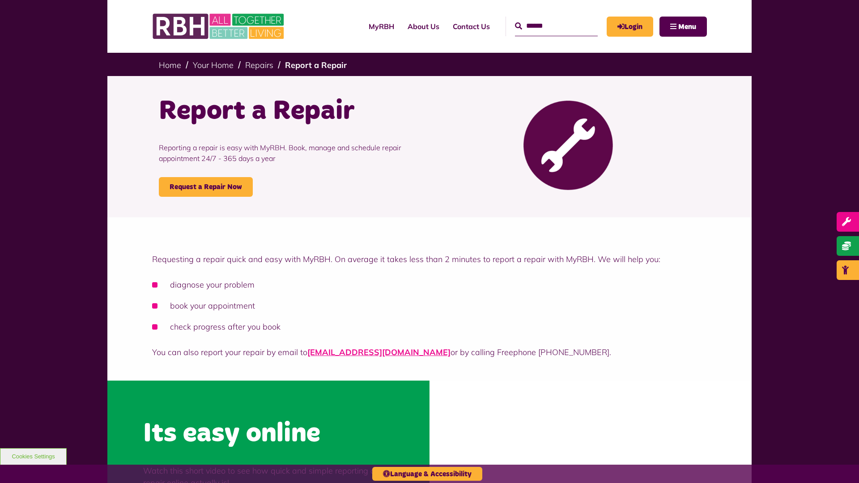  I want to click on button: Language & Accessibility, so click(427, 474).